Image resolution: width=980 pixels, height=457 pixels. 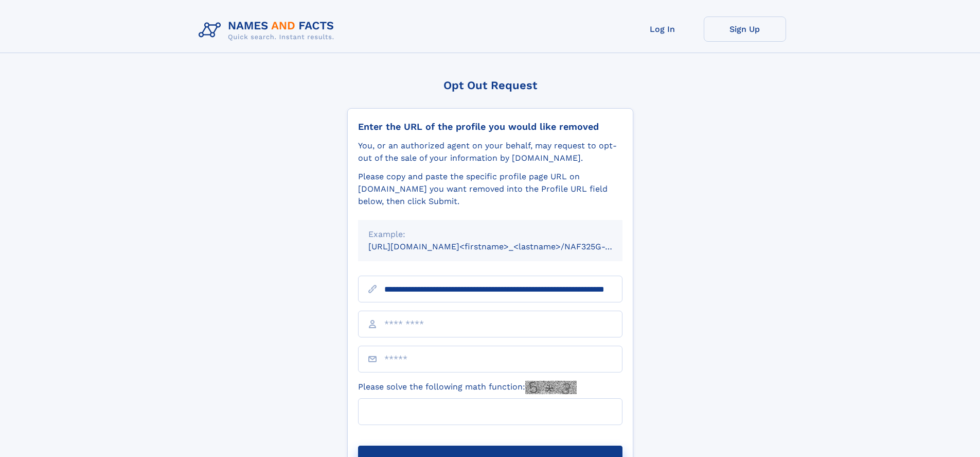 I want to click on div: Example:, so click(x=490, y=234).